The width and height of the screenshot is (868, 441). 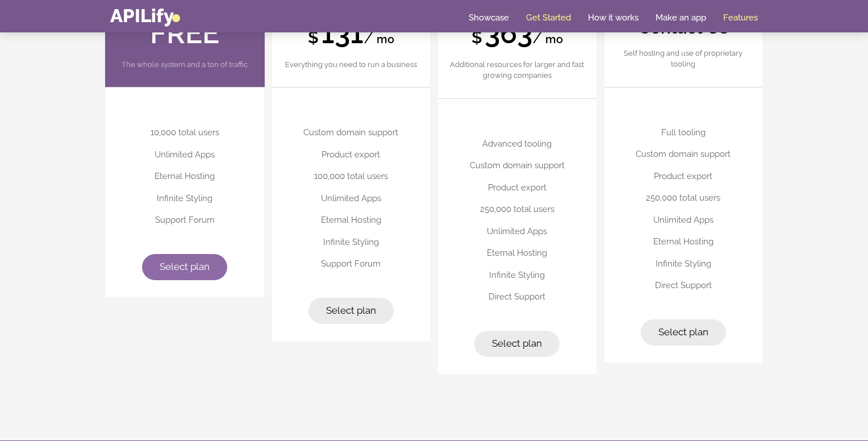 I want to click on a: APILify, so click(x=145, y=16).